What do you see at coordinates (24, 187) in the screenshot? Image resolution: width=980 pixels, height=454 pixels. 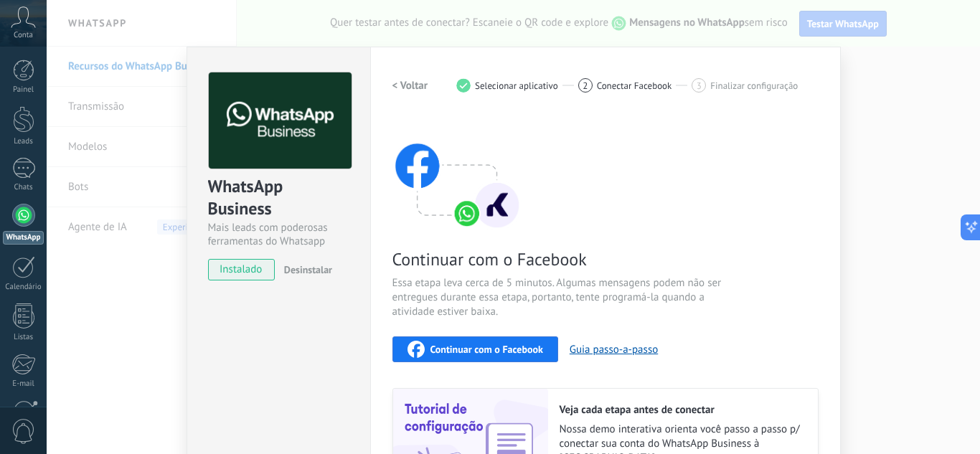 I see `div: Chats` at bounding box center [24, 187].